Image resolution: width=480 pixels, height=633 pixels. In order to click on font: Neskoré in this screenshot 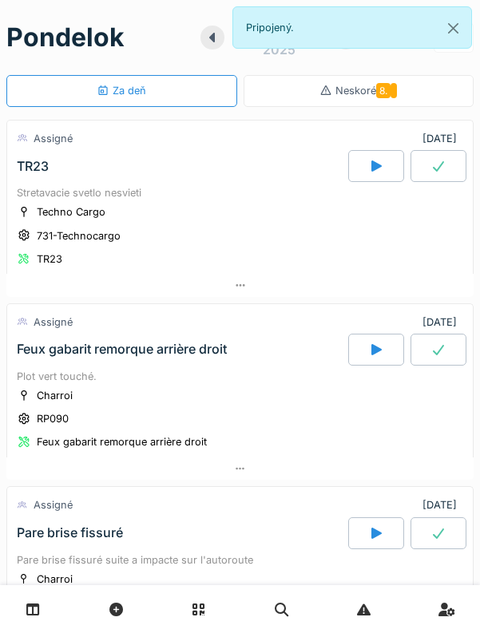, I will do `click(355, 90)`.